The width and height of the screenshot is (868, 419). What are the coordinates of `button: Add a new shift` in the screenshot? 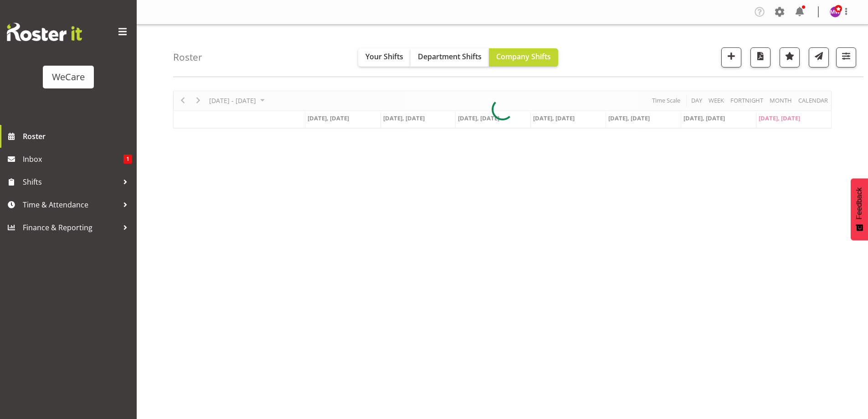 It's located at (731, 58).